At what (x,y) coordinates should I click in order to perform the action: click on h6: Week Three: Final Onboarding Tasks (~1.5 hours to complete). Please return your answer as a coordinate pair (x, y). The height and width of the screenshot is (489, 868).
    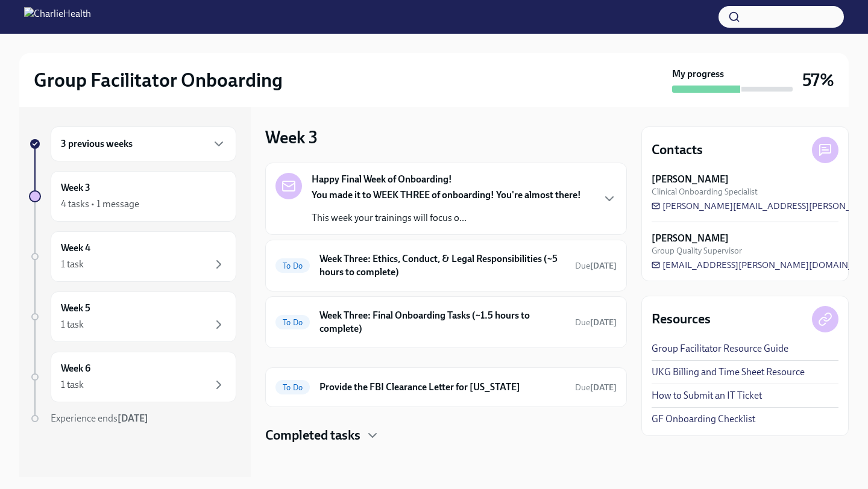
    Looking at the image, I should click on (442, 322).